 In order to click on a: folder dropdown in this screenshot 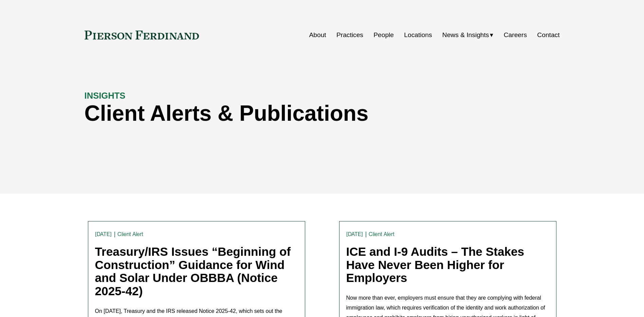, I will do `click(468, 35)`.